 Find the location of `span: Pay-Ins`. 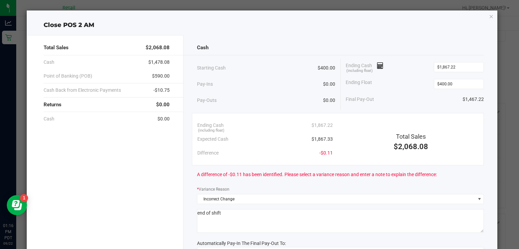

span: Pay-Ins is located at coordinates (205, 84).